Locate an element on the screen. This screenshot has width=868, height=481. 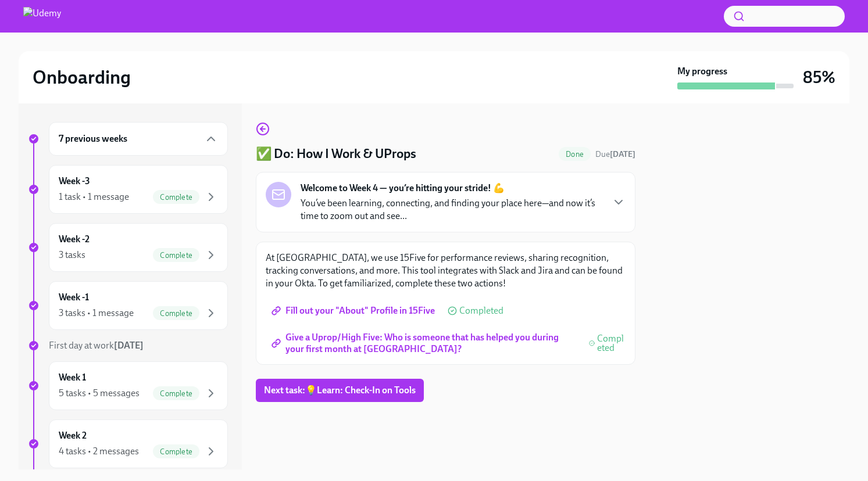
span: Done is located at coordinates (574, 154).